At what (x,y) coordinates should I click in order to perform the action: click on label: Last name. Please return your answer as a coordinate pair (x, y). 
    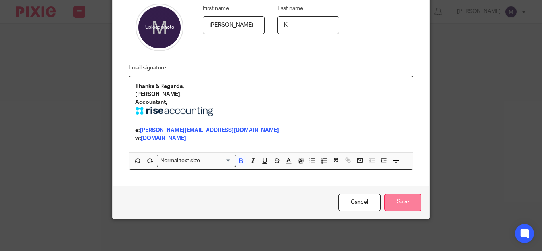
    Looking at the image, I should click on (290, 8).